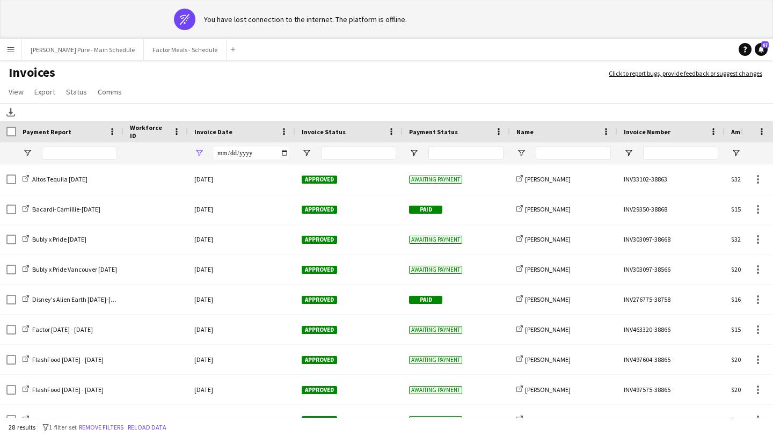  Describe the element at coordinates (742, 179) in the screenshot. I see `span: $322.50` at that location.